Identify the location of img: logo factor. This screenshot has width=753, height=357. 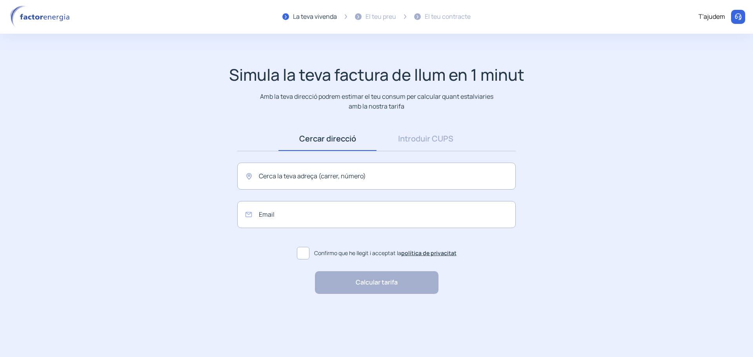
(41, 17).